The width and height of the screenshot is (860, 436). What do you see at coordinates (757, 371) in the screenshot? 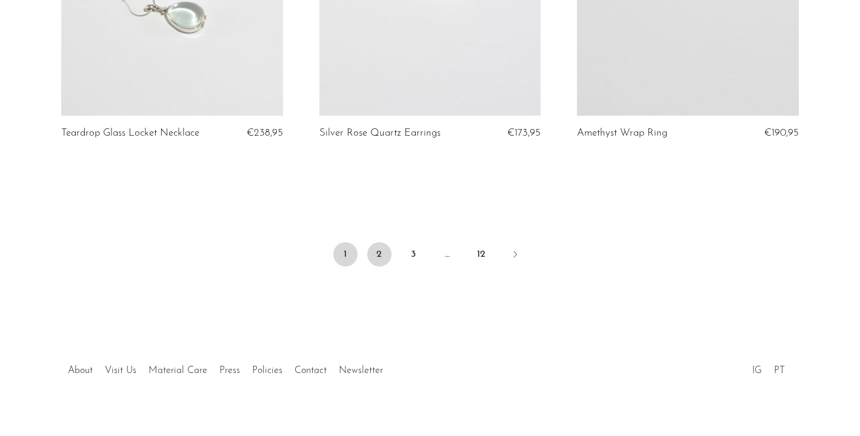
I see `a: IG` at bounding box center [757, 371].